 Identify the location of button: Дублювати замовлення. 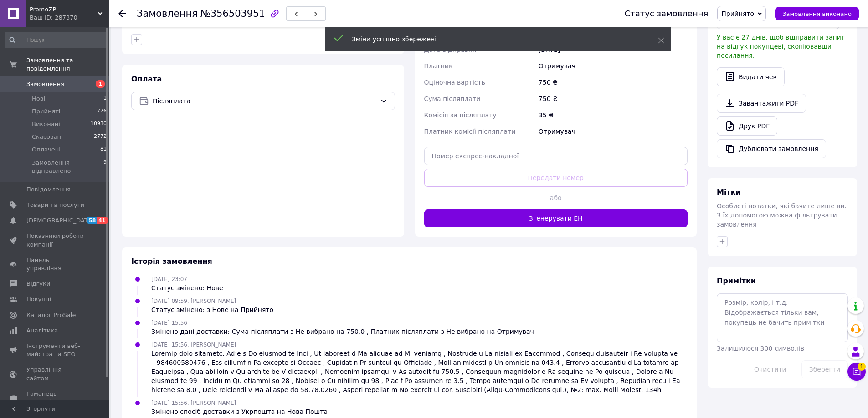
(772, 149).